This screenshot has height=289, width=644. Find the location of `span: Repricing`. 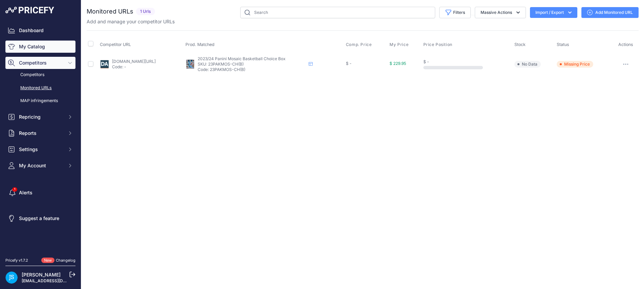

span: Repricing is located at coordinates (41, 117).